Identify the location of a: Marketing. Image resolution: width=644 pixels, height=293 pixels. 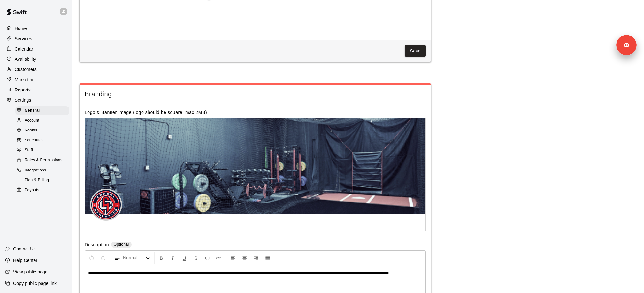
(36, 80).